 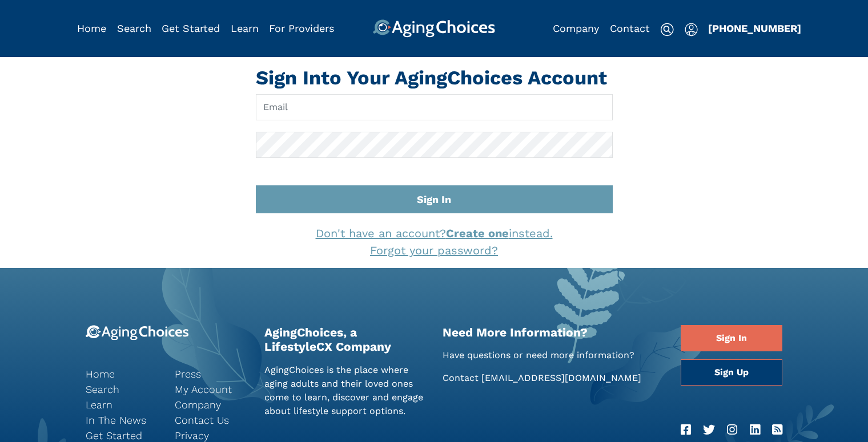 What do you see at coordinates (755, 430) in the screenshot?
I see `a: LinkedIn` at bounding box center [755, 430].